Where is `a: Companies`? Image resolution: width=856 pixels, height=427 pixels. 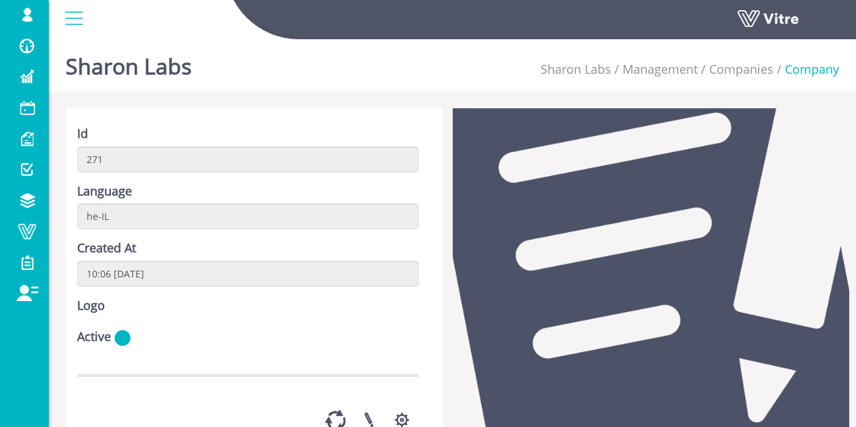 a: Companies is located at coordinates (741, 69).